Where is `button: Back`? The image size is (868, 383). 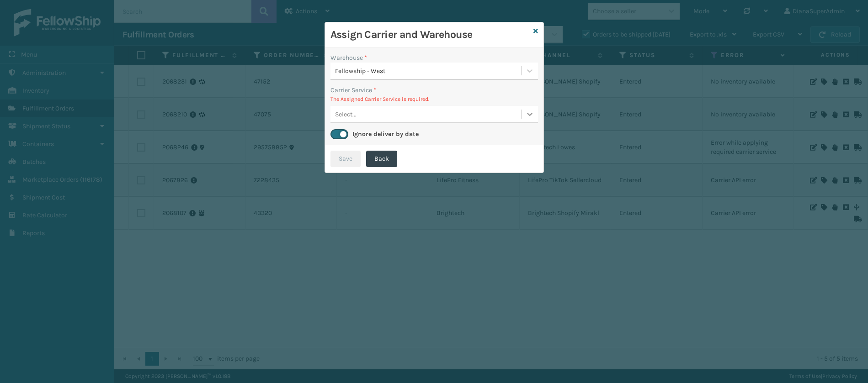
button: Back is located at coordinates (382, 159).